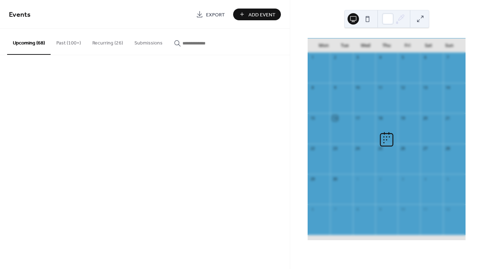  Describe the element at coordinates (215, 15) in the screenshot. I see `span: Export` at that location.